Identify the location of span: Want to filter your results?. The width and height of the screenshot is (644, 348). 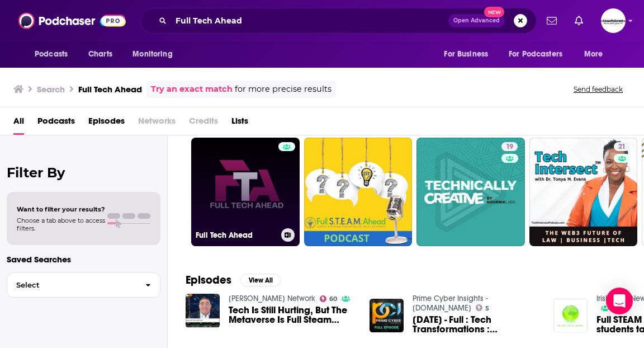
(61, 209).